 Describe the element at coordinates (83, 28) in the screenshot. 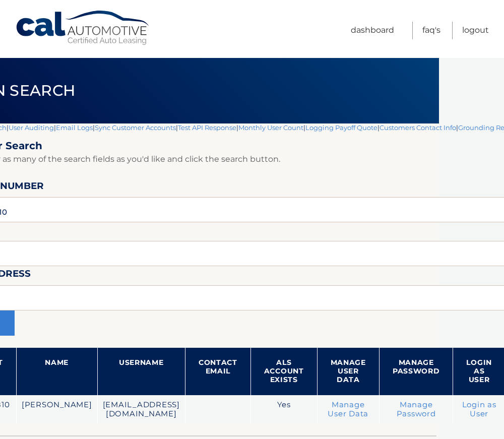

I see `a: Cal Automotive` at that location.